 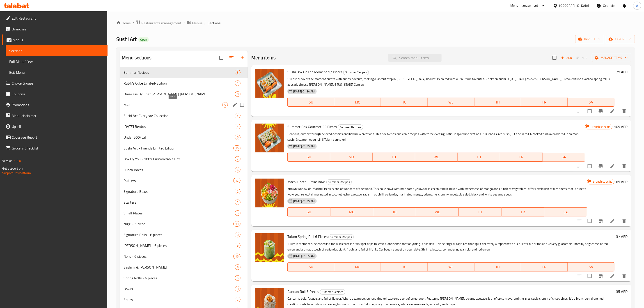 I want to click on img: Sushi Box Of The Moment 17 Pieces, so click(x=270, y=83).